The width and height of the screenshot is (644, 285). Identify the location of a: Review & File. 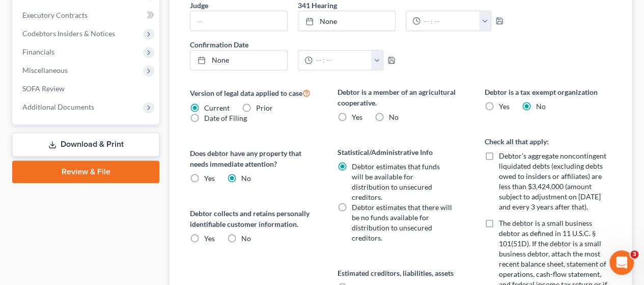
(86, 172).